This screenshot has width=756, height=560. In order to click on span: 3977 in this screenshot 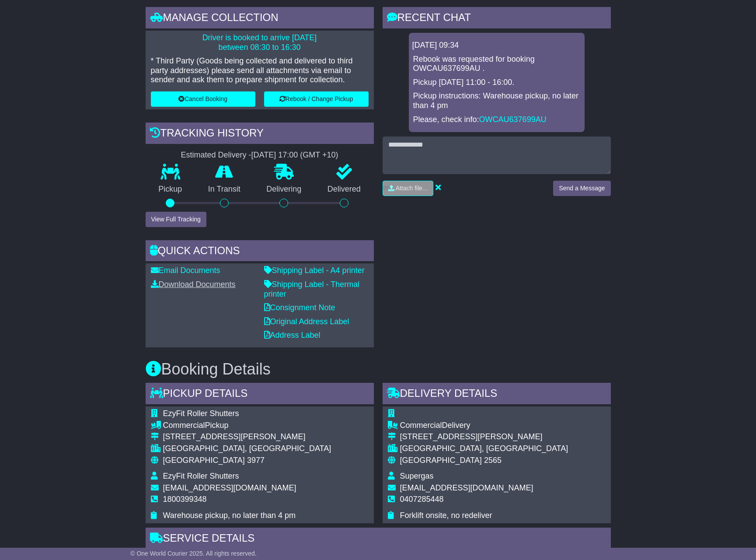, I will do `click(256, 461)`.